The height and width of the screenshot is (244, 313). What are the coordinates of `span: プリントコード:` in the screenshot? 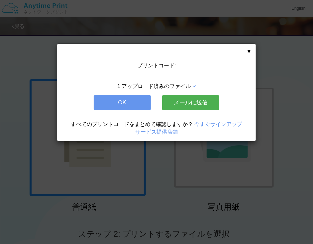 It's located at (157, 65).